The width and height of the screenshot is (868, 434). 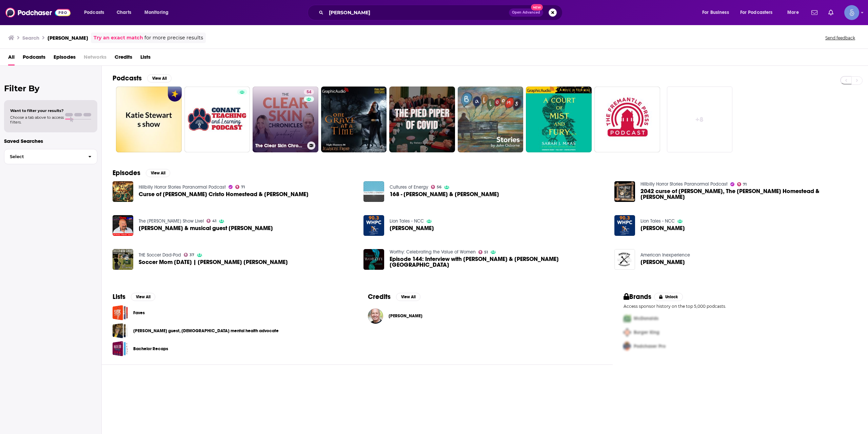 What do you see at coordinates (182, 187) in the screenshot?
I see `a: Hillbilly Horror Stories Paranormal Podcast` at bounding box center [182, 187].